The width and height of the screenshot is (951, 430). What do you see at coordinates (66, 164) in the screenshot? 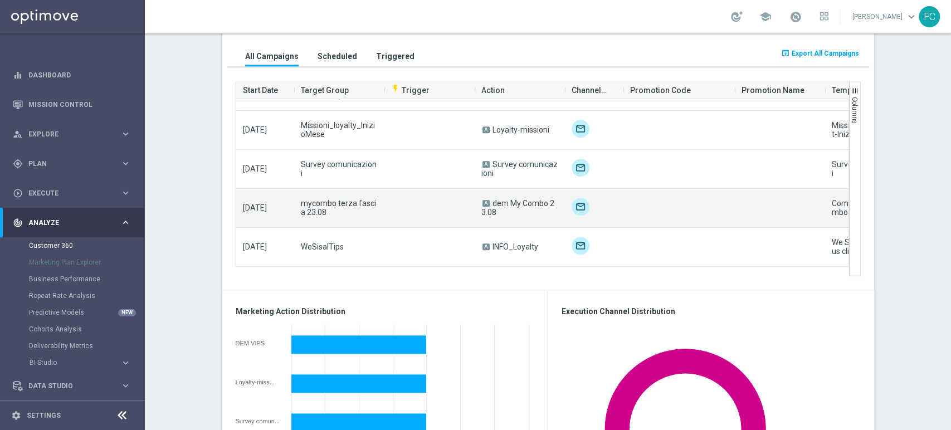
I see `div: Plan` at bounding box center [66, 164].